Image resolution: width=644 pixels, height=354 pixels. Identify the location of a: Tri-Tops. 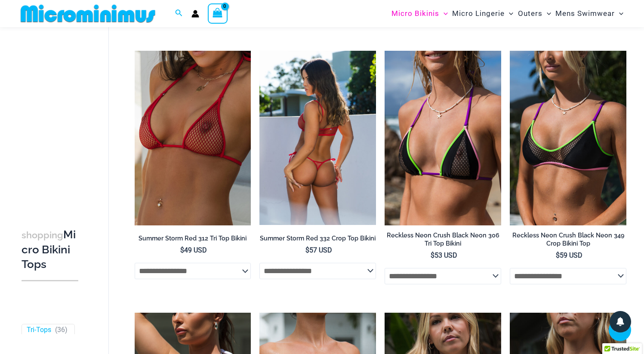
(39, 330).